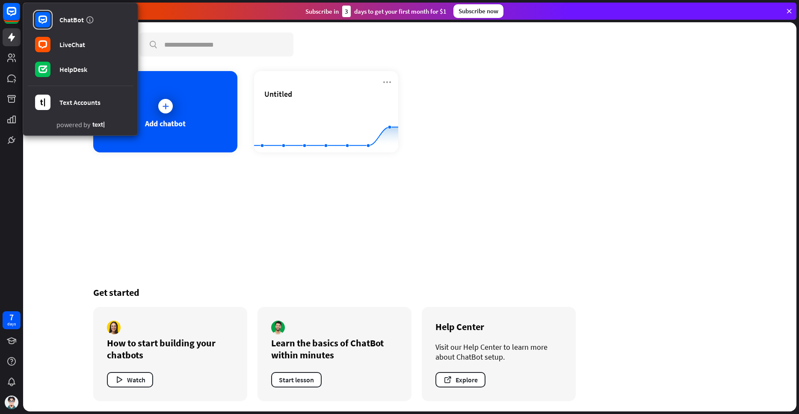 The image size is (799, 414). I want to click on div: Subscribe in days to get your first month for $1, so click(376, 11).